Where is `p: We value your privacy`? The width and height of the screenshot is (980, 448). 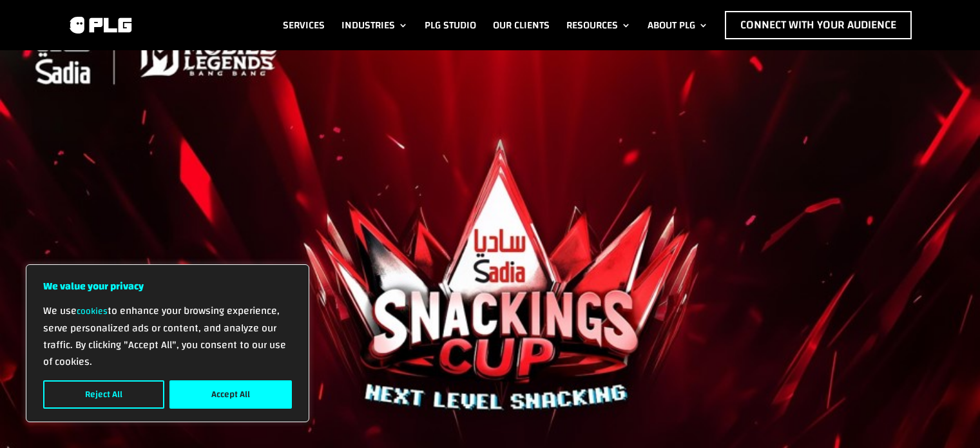 p: We value your privacy is located at coordinates (168, 286).